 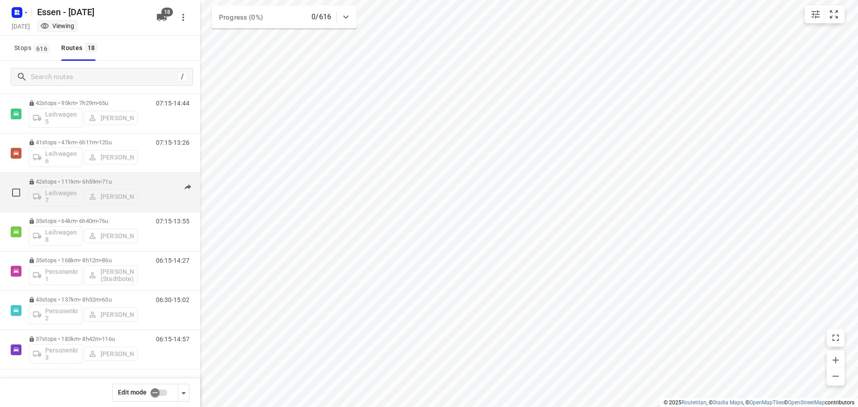 What do you see at coordinates (173, 339) in the screenshot?
I see `p: 06:15-14:57` at bounding box center [173, 339].